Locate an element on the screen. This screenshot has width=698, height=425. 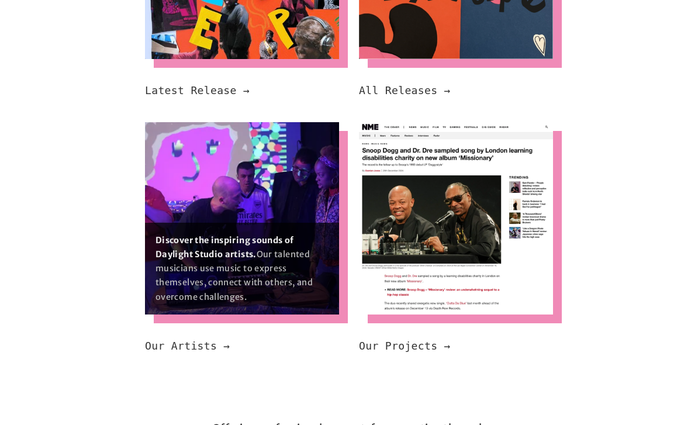
strong: Discover the inspiring sounds of Daylight Studio artists. is located at coordinates (225, 247).